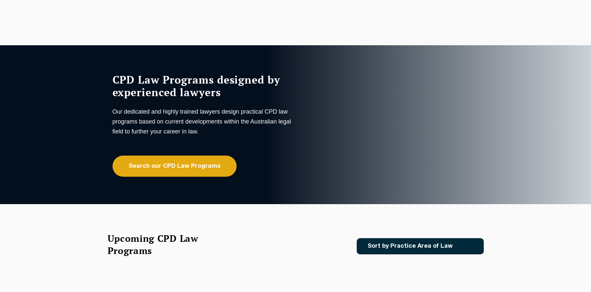  I want to click on a: Sort by Practice Area of Law, so click(420, 246).